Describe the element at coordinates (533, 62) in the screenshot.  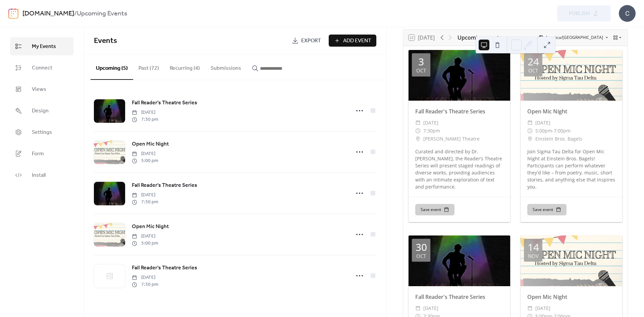
I see `div: 24` at that location.